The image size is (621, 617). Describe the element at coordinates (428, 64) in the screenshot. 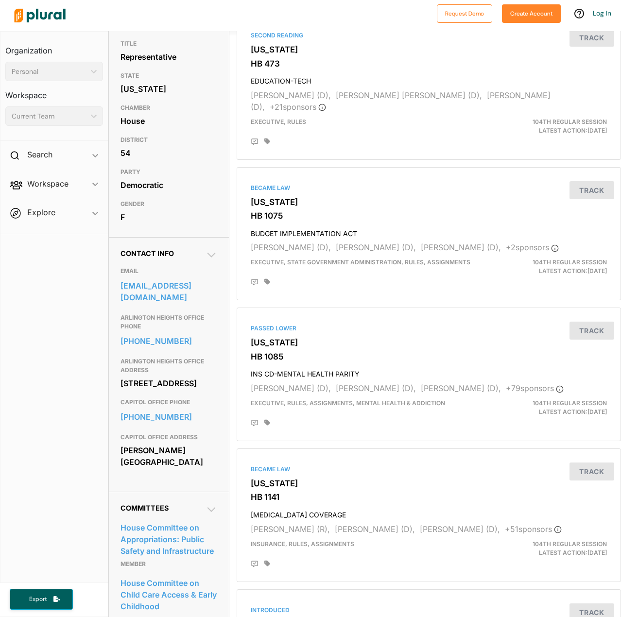

I see `h3: HB 473` at that location.